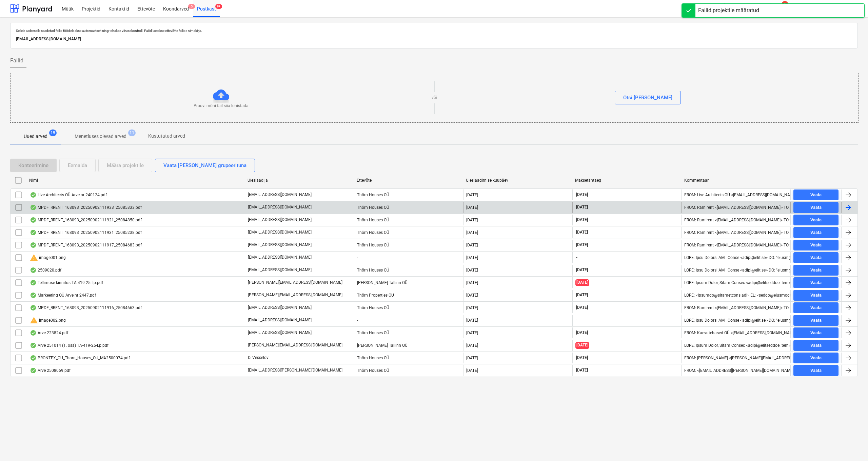 The width and height of the screenshot is (868, 461). What do you see at coordinates (434, 98) in the screenshot?
I see `p: või` at bounding box center [434, 98].